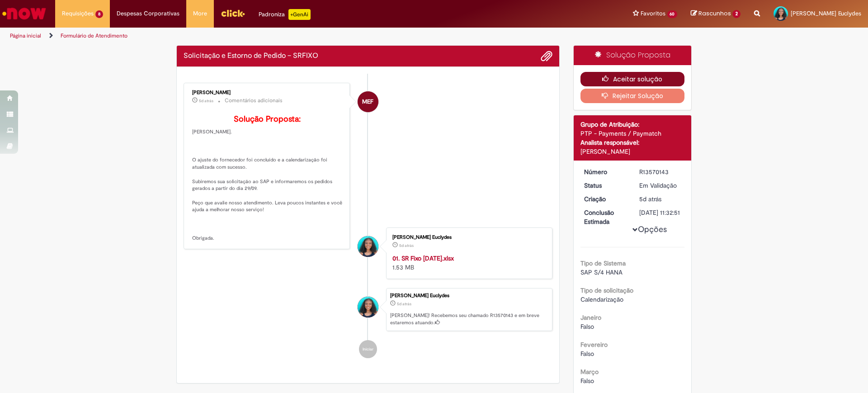  What do you see at coordinates (467, 263) in the screenshot?
I see `div: 1.53 MB` at bounding box center [467, 263].